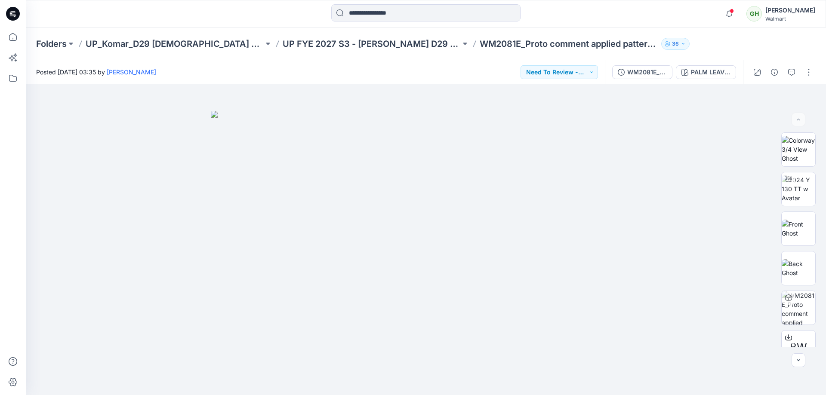 This screenshot has width=826, height=395. What do you see at coordinates (754, 14) in the screenshot?
I see `div: GH` at bounding box center [754, 14].